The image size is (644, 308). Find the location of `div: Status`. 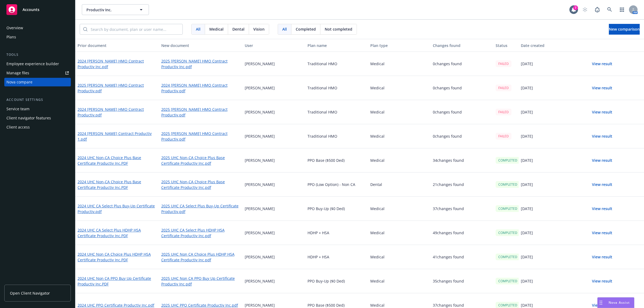

div: Status is located at coordinates (506, 46).